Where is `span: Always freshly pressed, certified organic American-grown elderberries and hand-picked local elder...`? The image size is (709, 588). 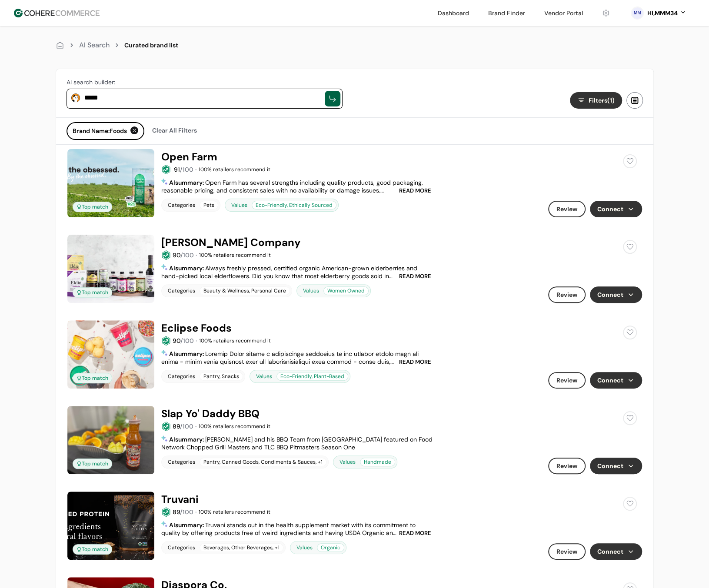
span: Always freshly pressed, certified organic American-grown elderberries and hand-picked local elder... is located at coordinates (297, 284).